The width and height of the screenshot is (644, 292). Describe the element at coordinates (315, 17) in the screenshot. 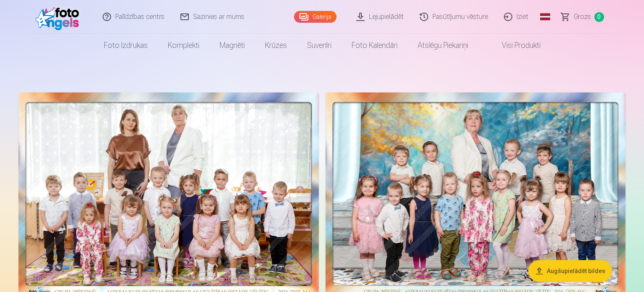

I see `a: Galerija` at that location.